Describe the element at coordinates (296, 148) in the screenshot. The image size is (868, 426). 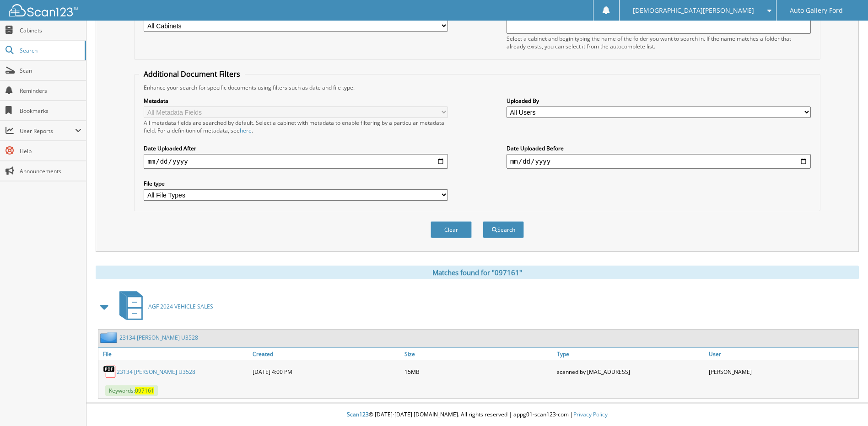
I see `label: Date Uploaded After` at that location.